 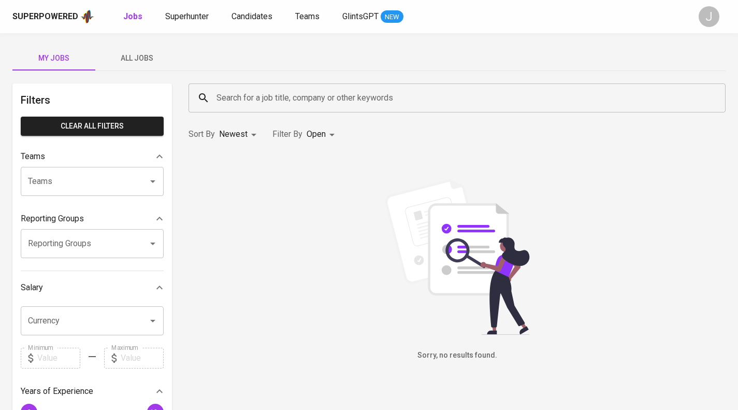 What do you see at coordinates (233, 134) in the screenshot?
I see `p: Newest` at bounding box center [233, 134].